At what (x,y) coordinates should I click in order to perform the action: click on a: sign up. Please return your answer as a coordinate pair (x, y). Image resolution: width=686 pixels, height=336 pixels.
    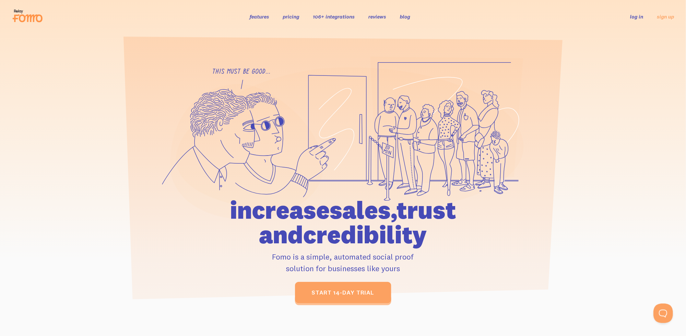
    Looking at the image, I should click on (665, 17).